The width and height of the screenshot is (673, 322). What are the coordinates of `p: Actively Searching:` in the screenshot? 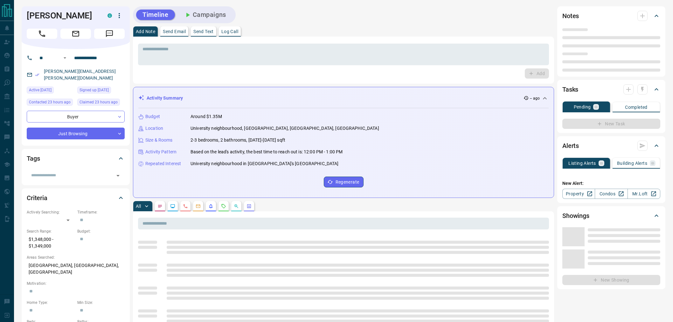 It's located at (50, 212).